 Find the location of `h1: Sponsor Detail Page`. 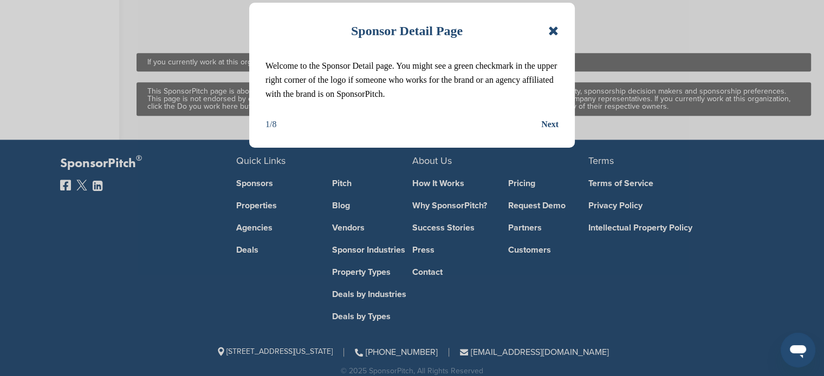

h1: Sponsor Detail Page is located at coordinates (407, 31).